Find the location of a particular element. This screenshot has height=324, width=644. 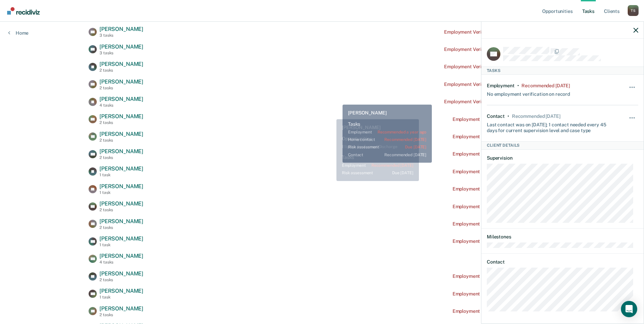

div: Tasks is located at coordinates (562, 71).